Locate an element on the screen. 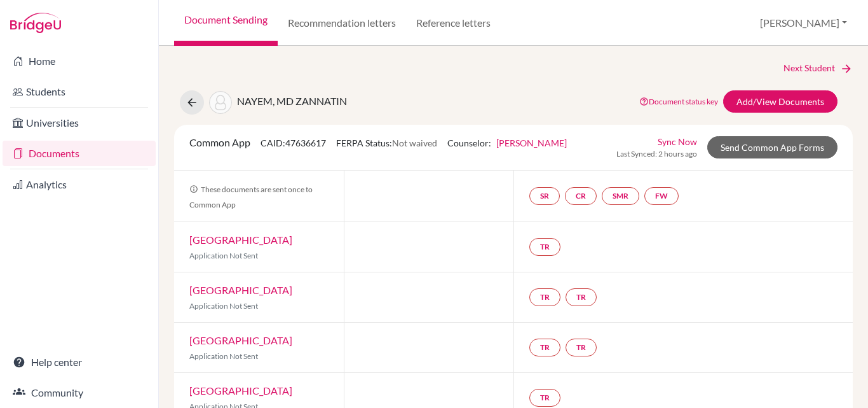 The image size is (868, 408). a: SR is located at coordinates (545, 196).